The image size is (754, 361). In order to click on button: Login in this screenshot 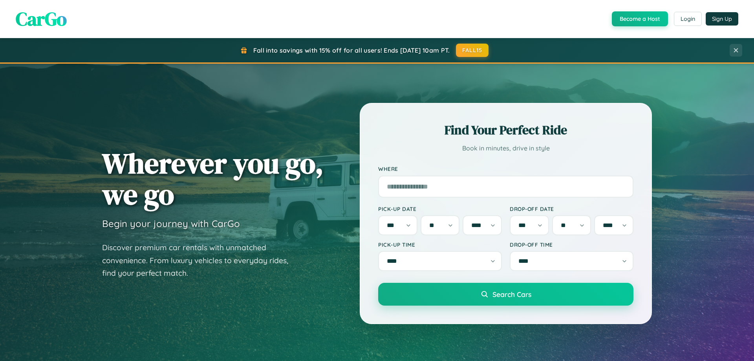, I will do `click(688, 19)`.